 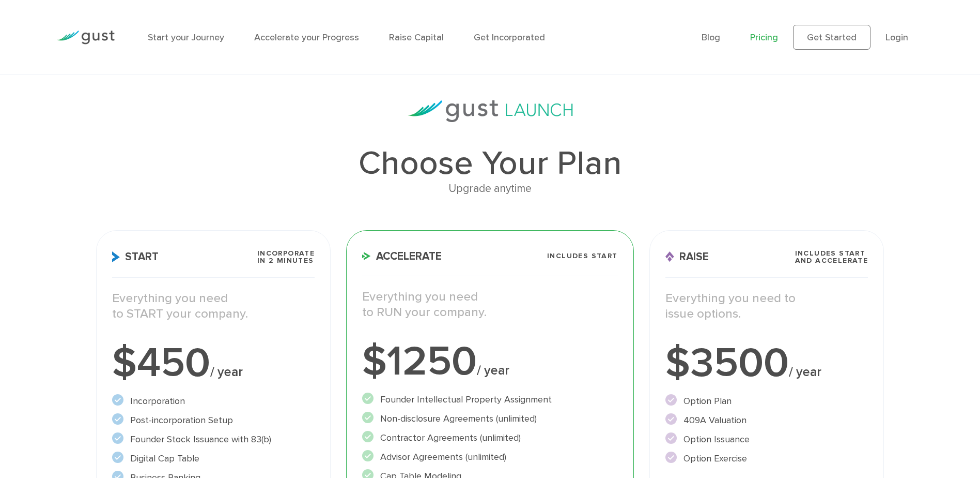 I want to click on li: Founder Stock Issuance with 83(b), so click(x=213, y=439).